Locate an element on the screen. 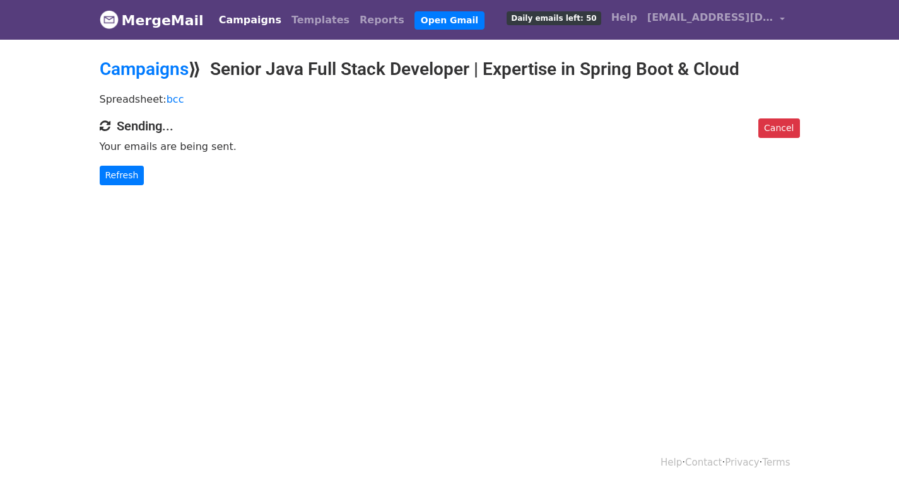 The image size is (899, 487). a: Refresh is located at coordinates (122, 175).